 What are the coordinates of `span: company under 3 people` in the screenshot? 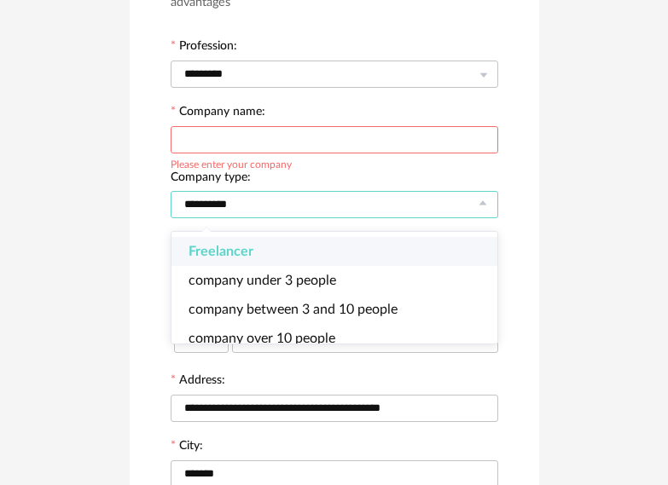 It's located at (262, 281).